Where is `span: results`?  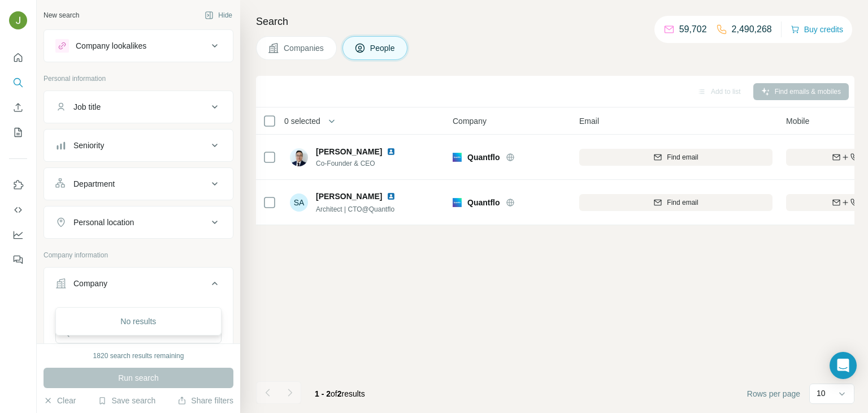
span: results is located at coordinates (340, 394).